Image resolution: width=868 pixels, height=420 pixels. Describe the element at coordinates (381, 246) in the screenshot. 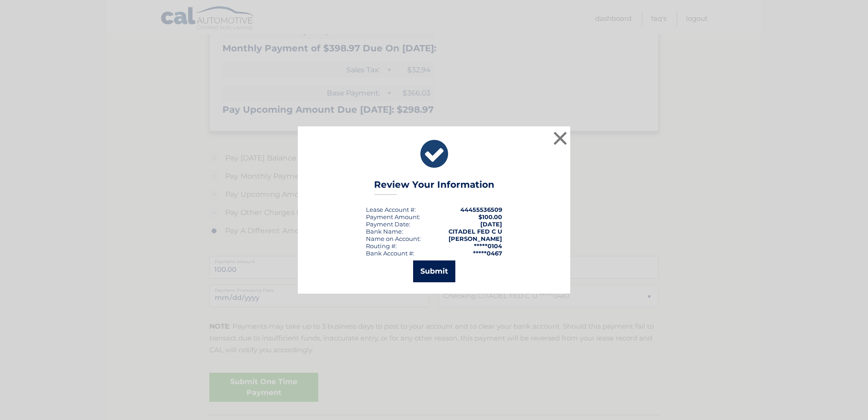

I see `div: Routing #:` at that location.